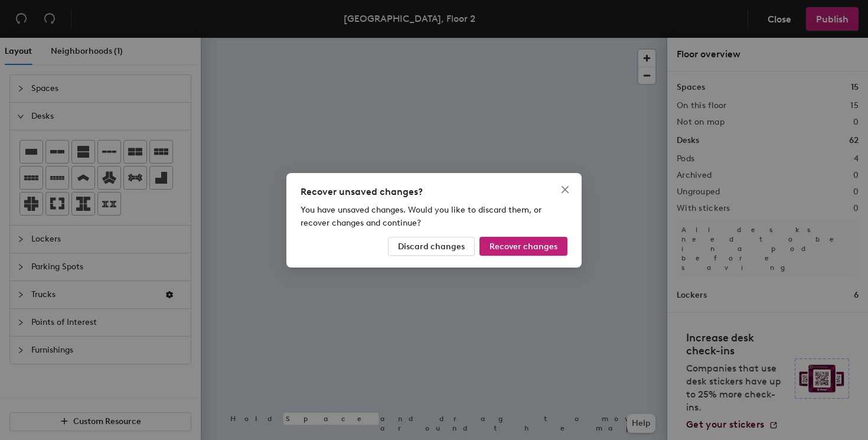  I want to click on span: close, so click(565, 190).